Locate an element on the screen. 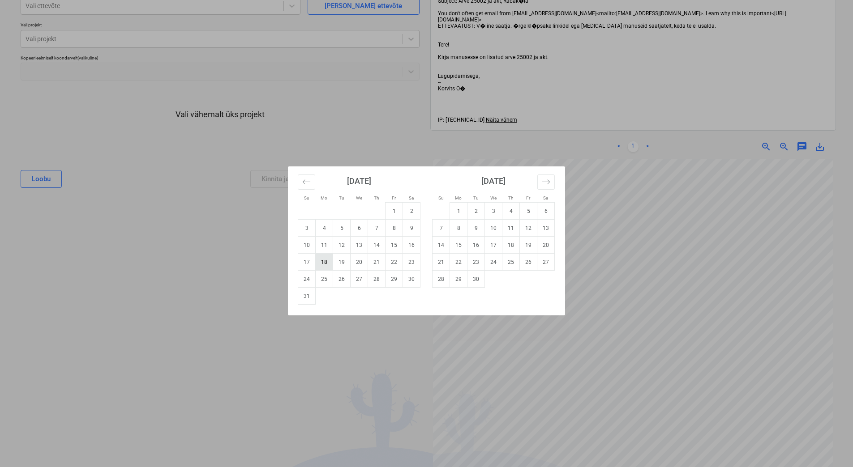 The image size is (853, 467). td: Sunday, September 14, 2025 is located at coordinates (441, 245).